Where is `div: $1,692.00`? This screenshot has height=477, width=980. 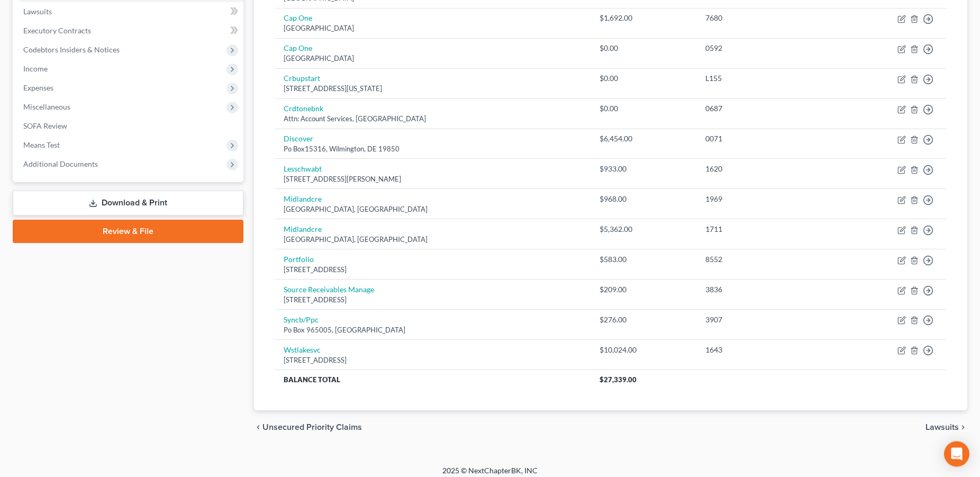
div: $1,692.00 is located at coordinates (644, 18).